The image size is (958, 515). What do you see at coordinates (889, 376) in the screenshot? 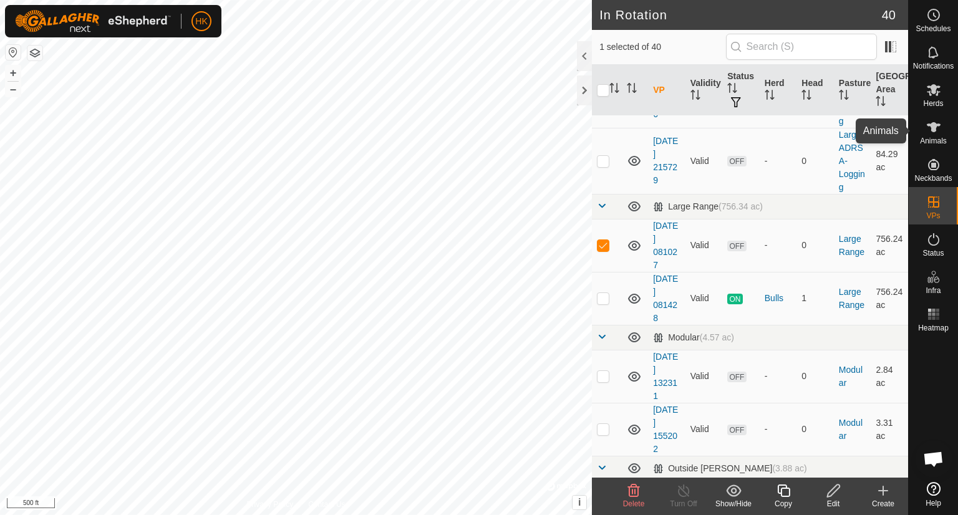
I see `td: 2.84 ac` at bounding box center [889, 376].